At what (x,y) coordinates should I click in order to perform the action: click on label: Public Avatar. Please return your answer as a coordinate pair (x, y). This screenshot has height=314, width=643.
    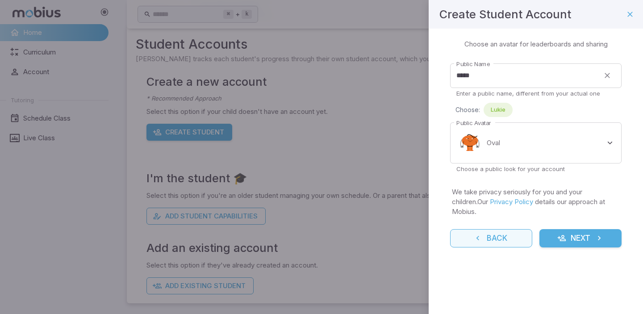
    Looking at the image, I should click on (473, 123).